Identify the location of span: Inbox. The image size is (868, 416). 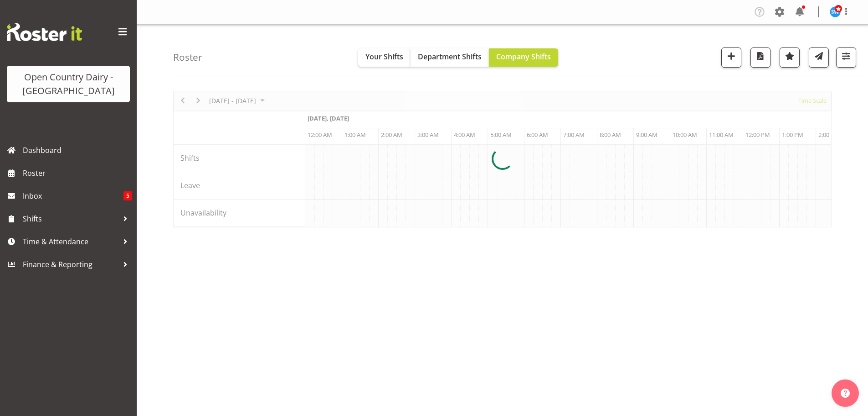
(73, 196).